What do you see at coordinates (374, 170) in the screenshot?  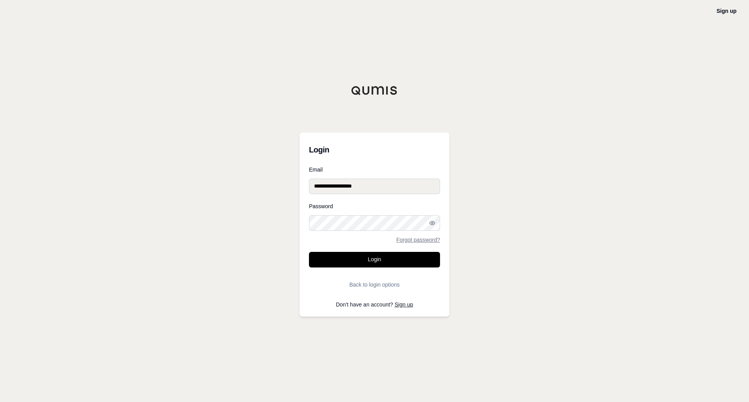 I see `label: Email` at bounding box center [374, 170].